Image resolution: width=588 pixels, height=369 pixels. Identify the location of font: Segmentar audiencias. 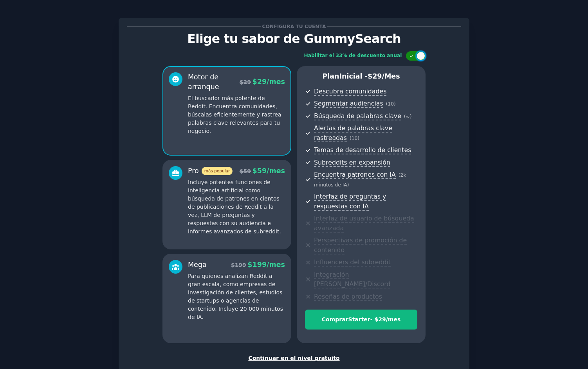
(348, 103).